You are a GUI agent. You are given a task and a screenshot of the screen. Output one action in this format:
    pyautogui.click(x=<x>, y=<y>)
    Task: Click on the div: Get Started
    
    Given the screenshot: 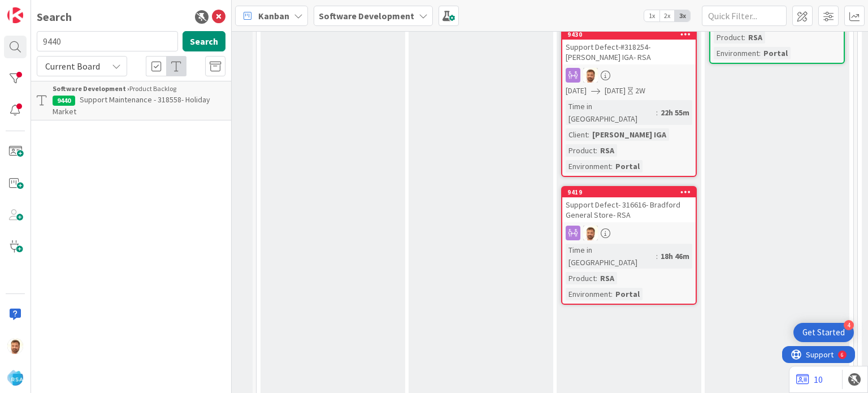 What is the action you would take?
    pyautogui.click(x=824, y=333)
    